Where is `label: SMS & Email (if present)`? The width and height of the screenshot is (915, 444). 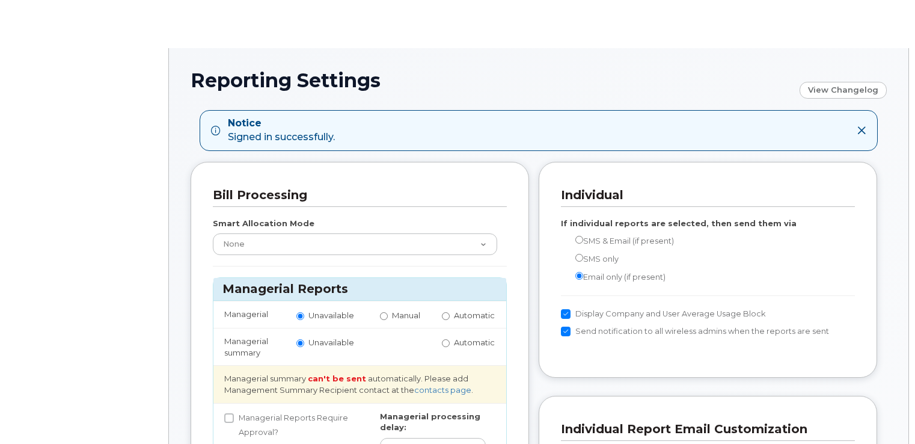
label: SMS & Email (if present) is located at coordinates (617, 240).